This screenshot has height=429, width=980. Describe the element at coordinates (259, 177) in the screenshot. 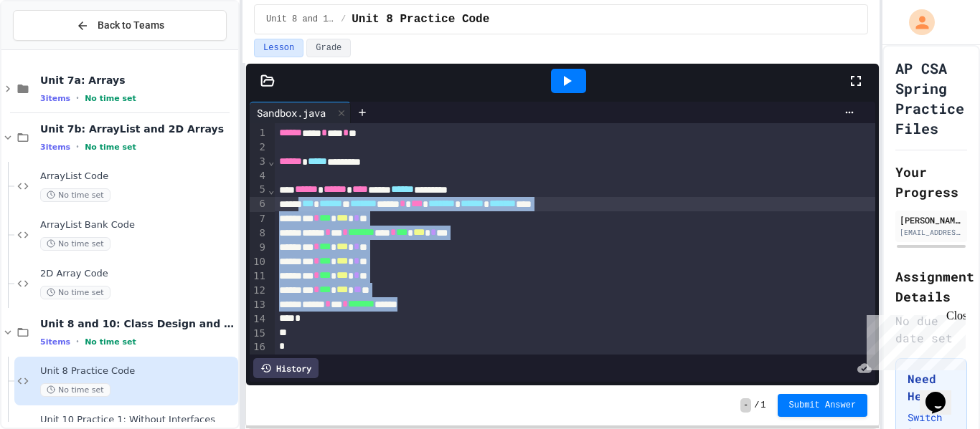

I see `div: 4` at that location.